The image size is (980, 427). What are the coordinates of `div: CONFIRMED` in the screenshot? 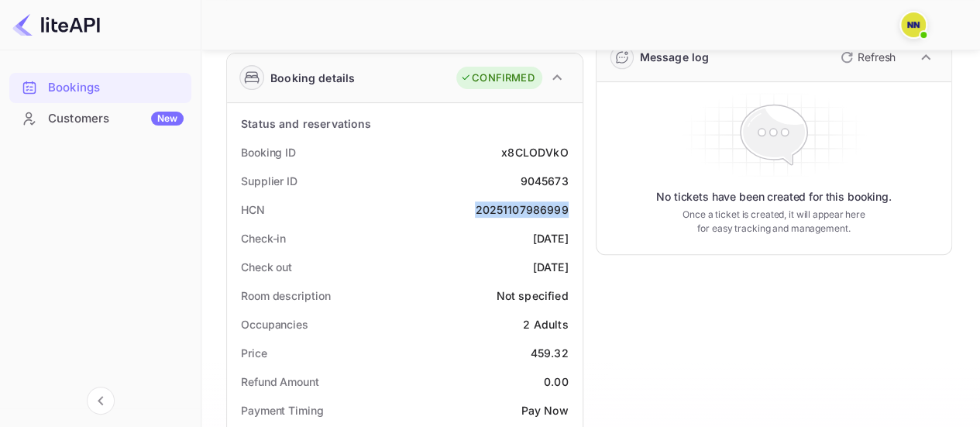 It's located at (496, 79).